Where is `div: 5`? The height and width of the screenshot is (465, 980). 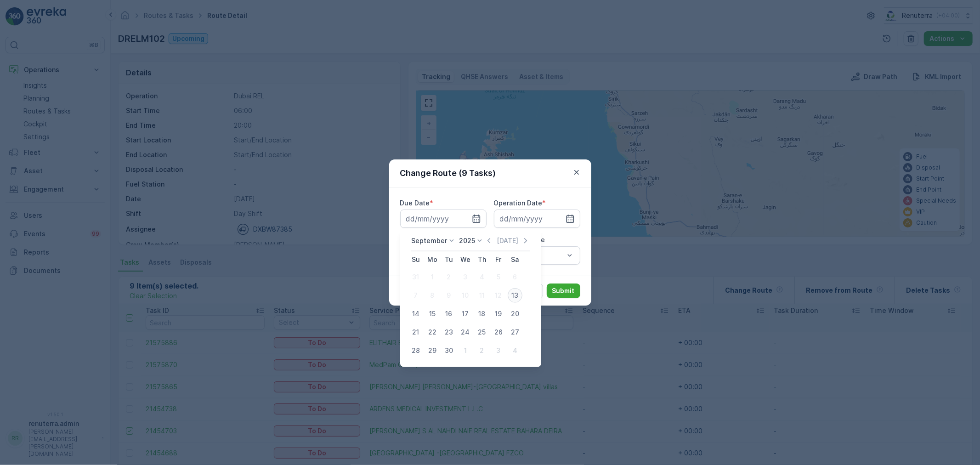
div: 5 is located at coordinates (499, 277).